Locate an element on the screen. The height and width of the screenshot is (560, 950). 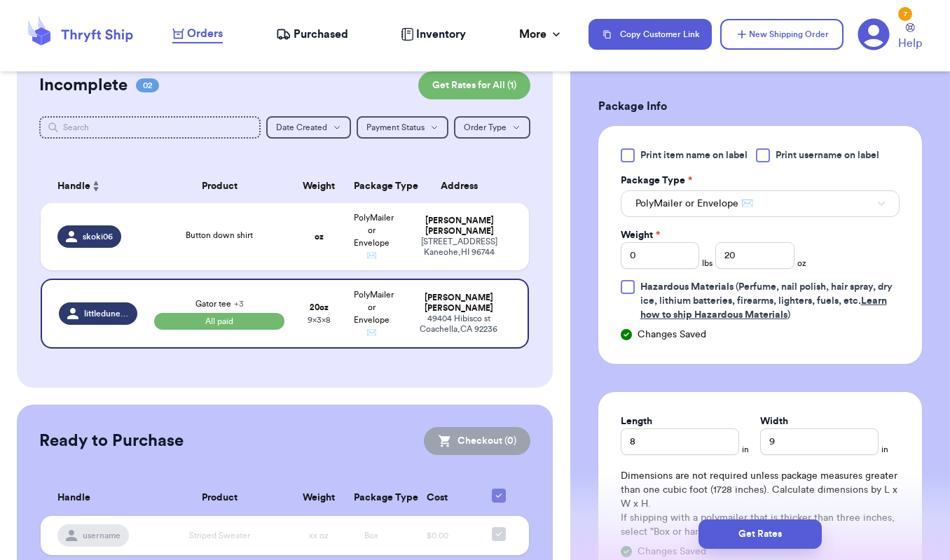
span: (Perfume, nail polish, hair spray, dry ice, lithium batteries, firearms, lighters, fuels, etc. ) is located at coordinates (766, 301).